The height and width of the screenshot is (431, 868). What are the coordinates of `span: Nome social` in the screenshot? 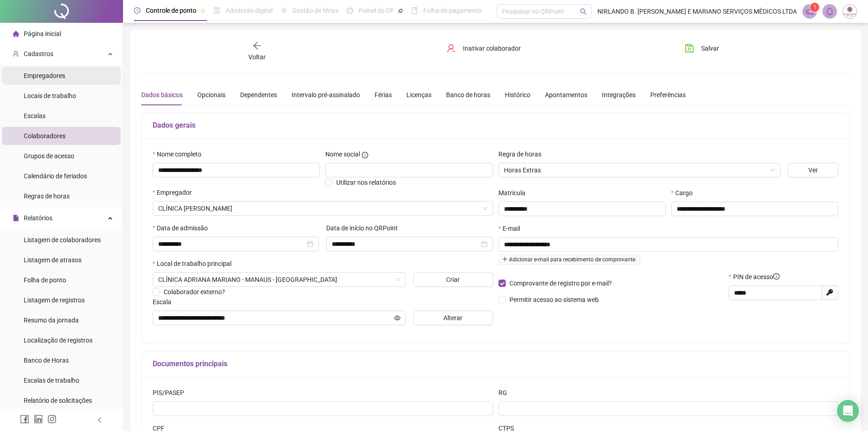 It's located at (342, 154).